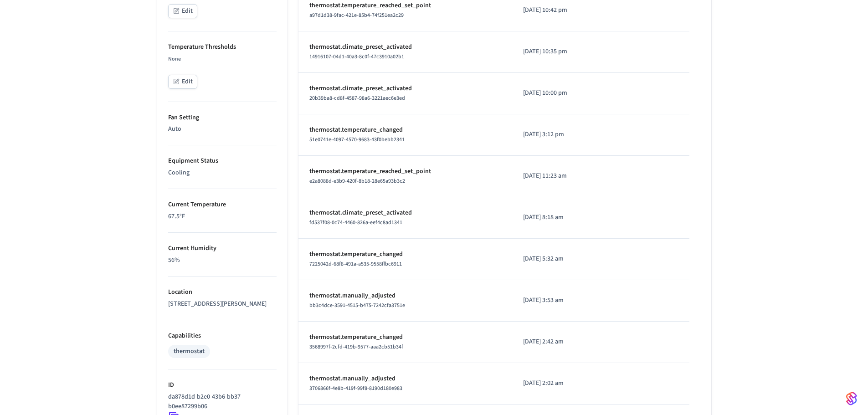 This screenshot has height=415, width=868. I want to click on p: Location, so click(222, 292).